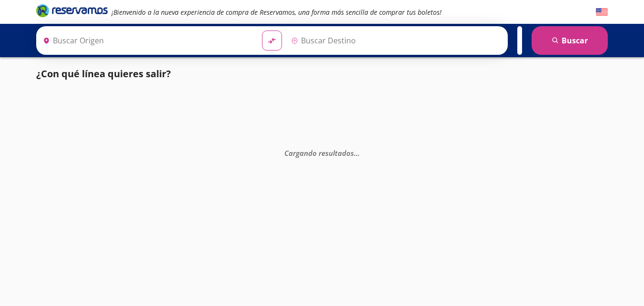  I want to click on input: Buscar Destino, so click(395, 40).